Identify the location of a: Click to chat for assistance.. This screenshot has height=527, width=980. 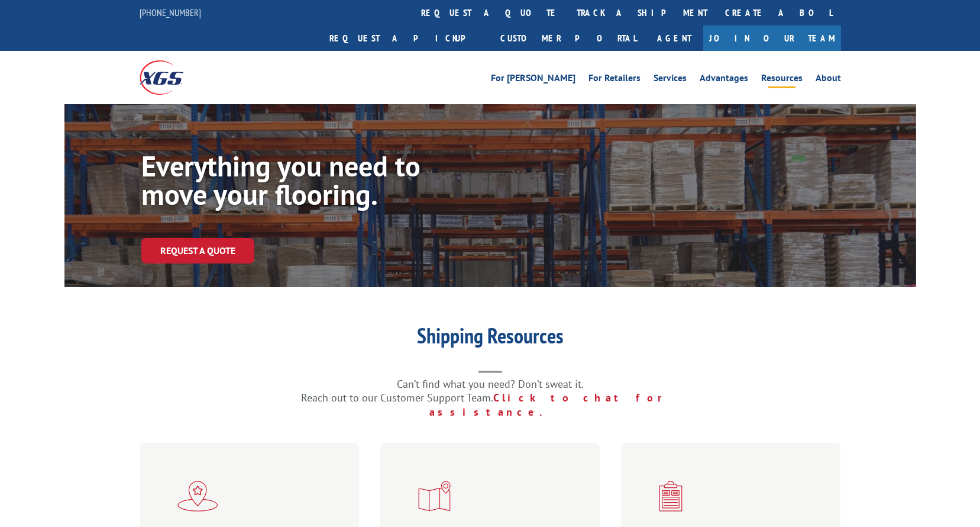
(555, 404).